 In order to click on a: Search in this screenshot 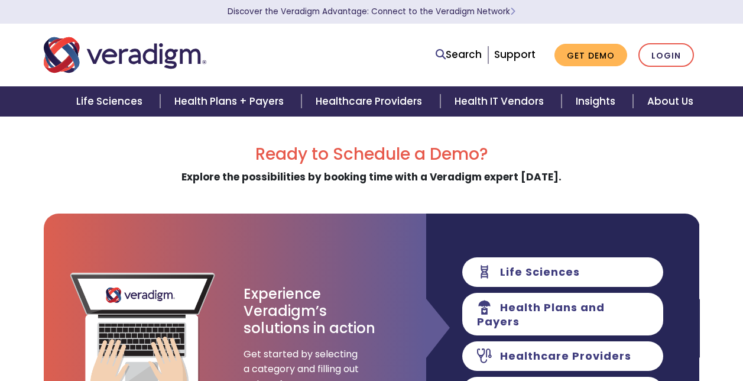, I will do `click(459, 54)`.